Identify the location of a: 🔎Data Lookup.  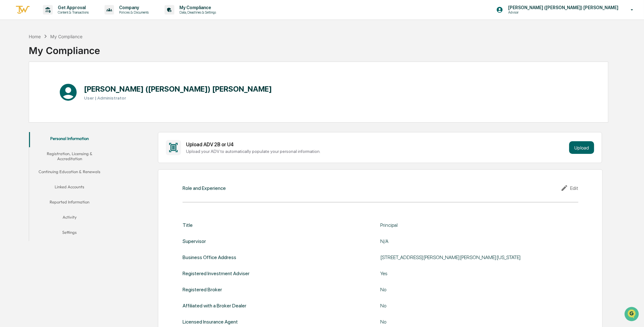
(23, 95).